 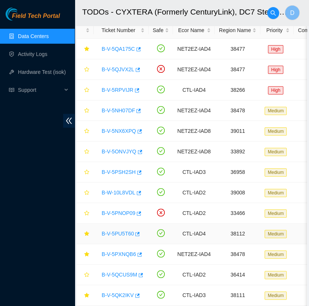 What do you see at coordinates (118, 193) in the screenshot?
I see `a: B-W-10L8VDL` at bounding box center [118, 193].